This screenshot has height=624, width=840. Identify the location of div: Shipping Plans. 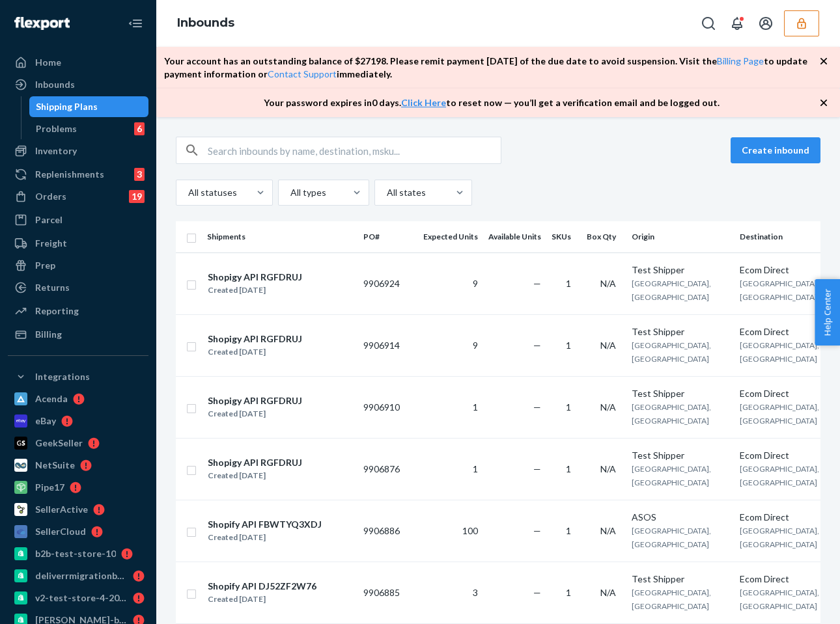
(67, 106).